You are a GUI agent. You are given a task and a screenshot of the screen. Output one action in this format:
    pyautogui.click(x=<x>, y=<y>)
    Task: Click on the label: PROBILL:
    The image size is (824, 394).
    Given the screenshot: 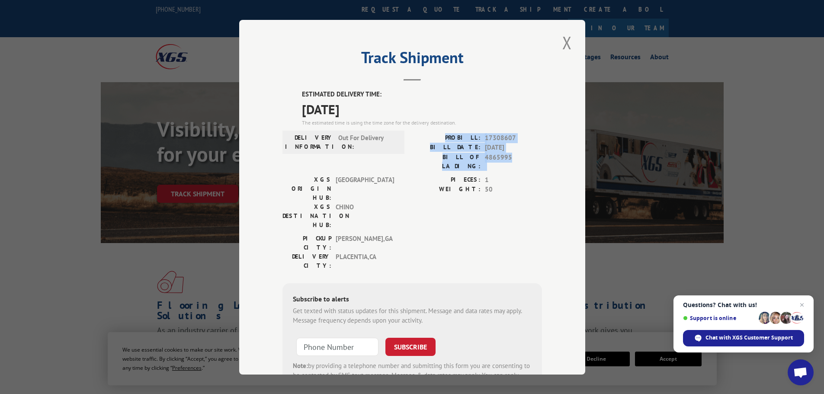 What is the action you would take?
    pyautogui.click(x=446, y=138)
    